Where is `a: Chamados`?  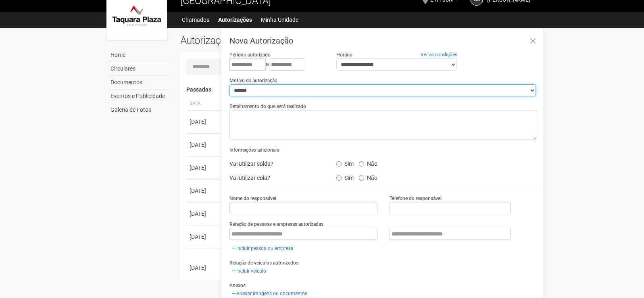 a: Chamados is located at coordinates (195, 20).